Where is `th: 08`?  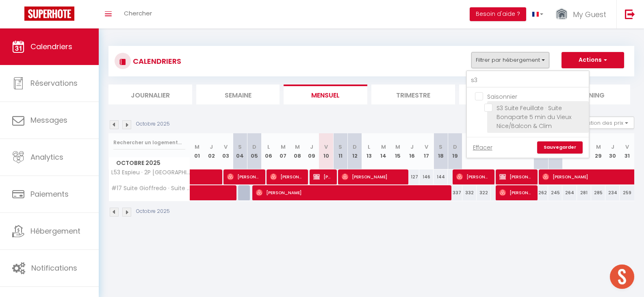 th: 08 is located at coordinates (297, 151).